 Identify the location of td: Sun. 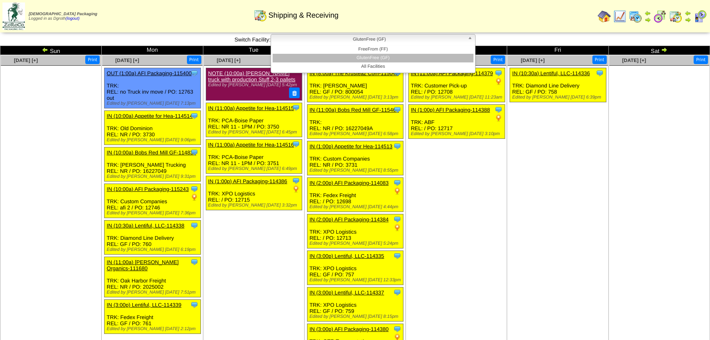
(51, 50).